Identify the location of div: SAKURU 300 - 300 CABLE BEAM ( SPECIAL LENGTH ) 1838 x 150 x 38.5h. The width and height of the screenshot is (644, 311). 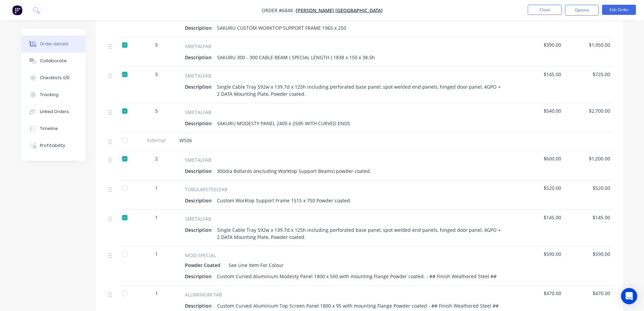
(296, 57).